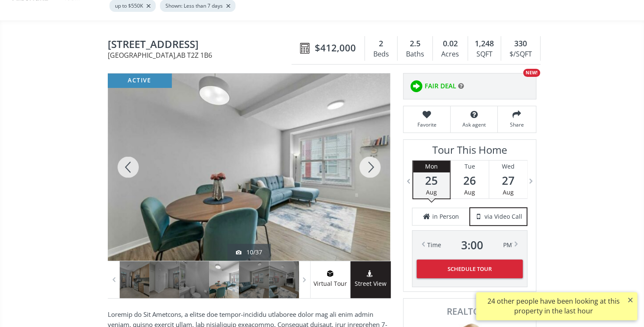  I want to click on div: Tue, so click(469, 167).